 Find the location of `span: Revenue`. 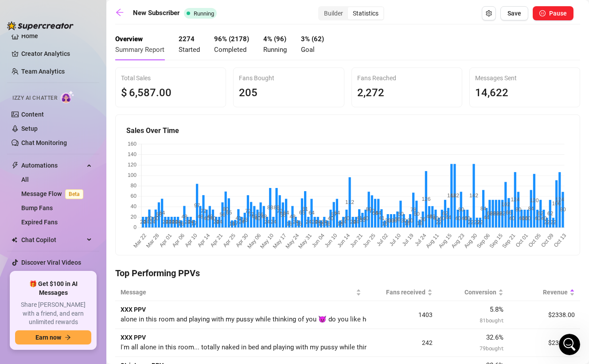

span: Revenue is located at coordinates (541, 292).